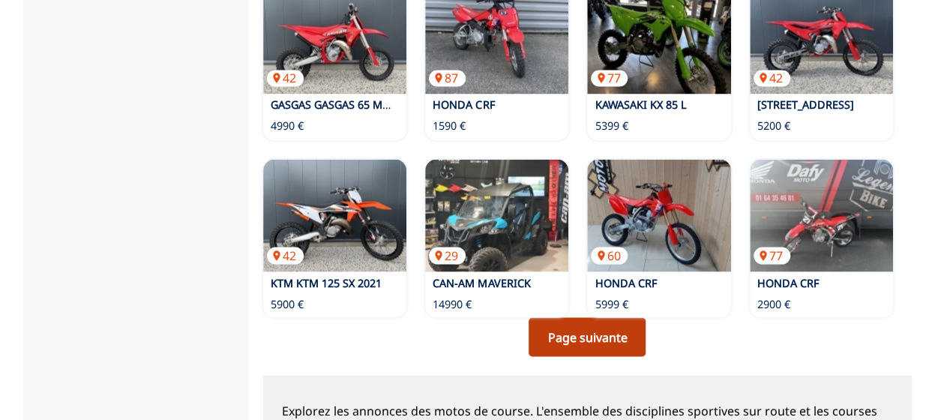 This screenshot has height=420, width=935. What do you see at coordinates (447, 78) in the screenshot?
I see `p: 87` at bounding box center [447, 78].